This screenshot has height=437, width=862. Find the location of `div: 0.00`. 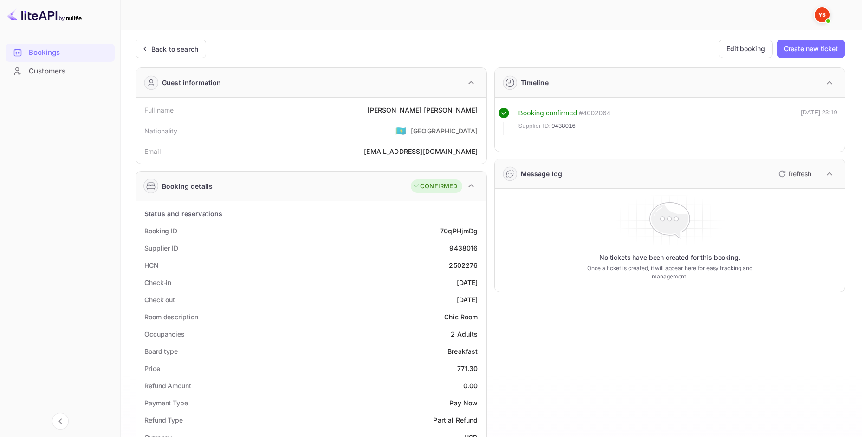

div: 0.00 is located at coordinates (471, 385).